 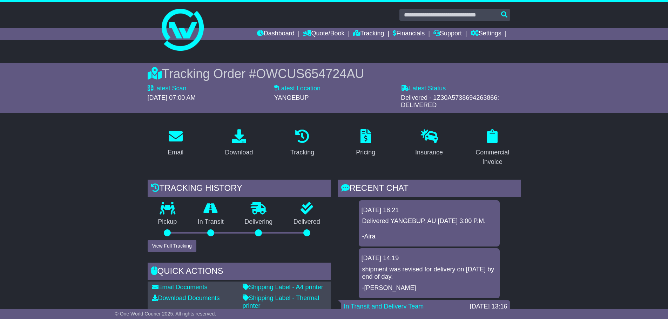 I want to click on a: Dashboard, so click(x=275, y=34).